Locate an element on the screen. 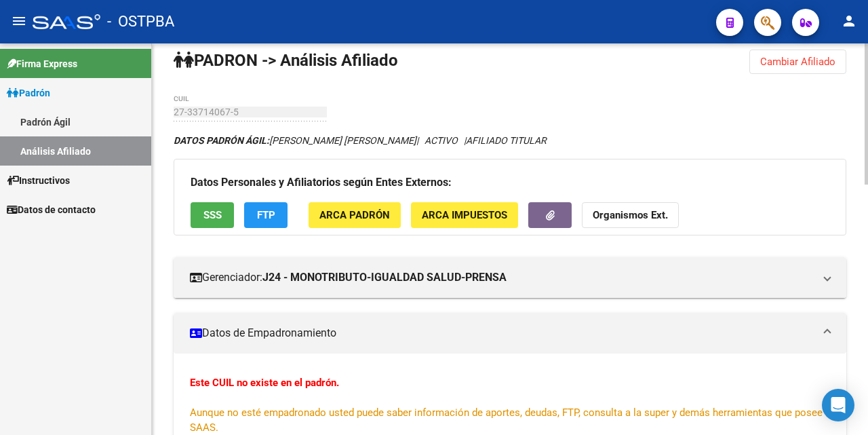 The width and height of the screenshot is (868, 435). strong: Organismos Ext. is located at coordinates (630, 216).